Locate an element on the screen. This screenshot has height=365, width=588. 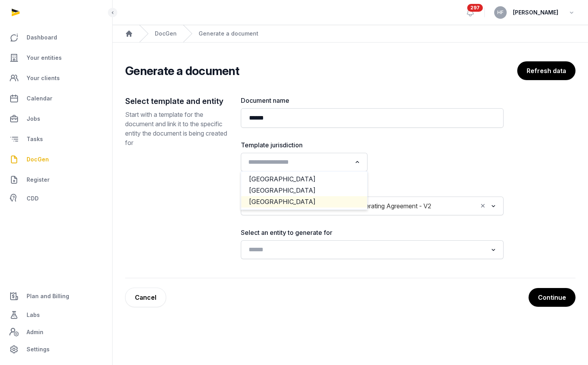
label: Select a template is located at coordinates (373, 189).